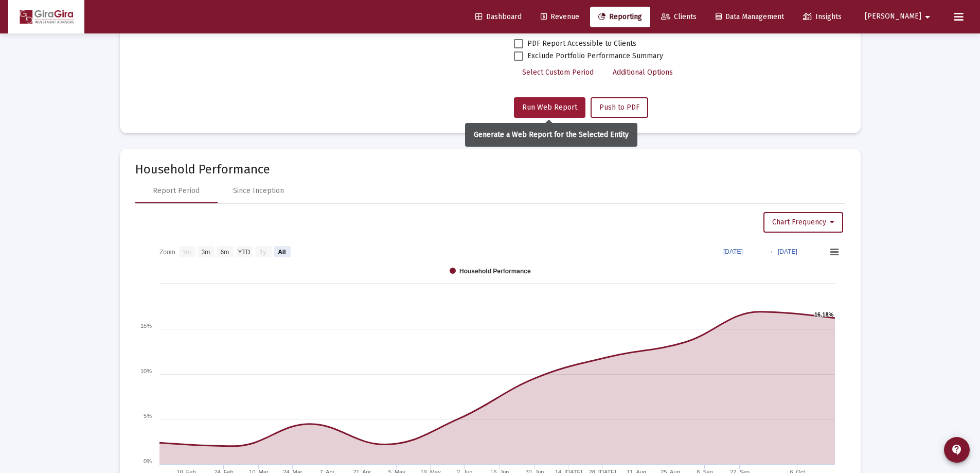 The width and height of the screenshot is (980, 473). I want to click on a: Reporting, so click(620, 17).